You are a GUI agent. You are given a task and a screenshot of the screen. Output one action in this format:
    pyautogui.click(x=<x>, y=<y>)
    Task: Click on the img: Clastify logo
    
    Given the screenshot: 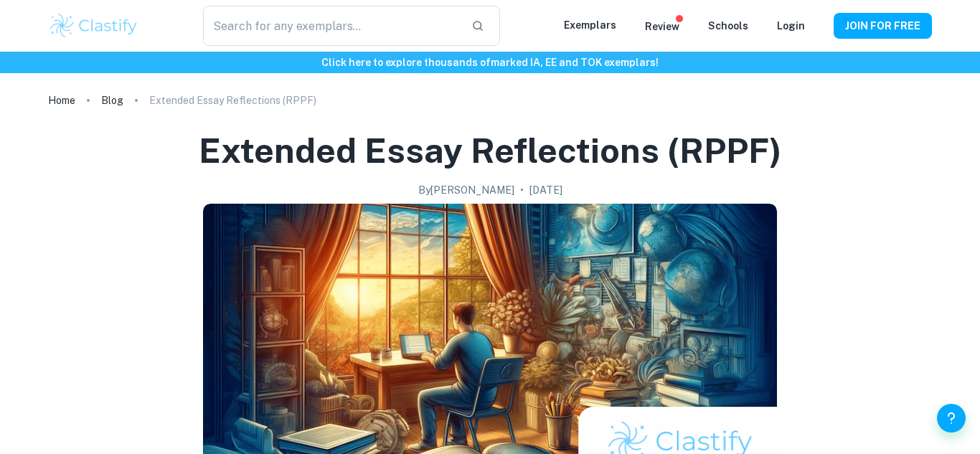 What is the action you would take?
    pyautogui.click(x=93, y=26)
    